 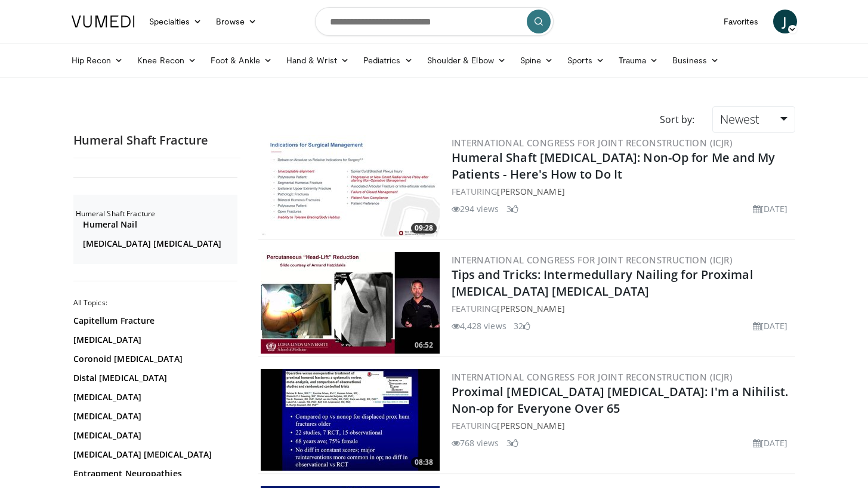 I want to click on img: VuMedi Logo, so click(x=104, y=22).